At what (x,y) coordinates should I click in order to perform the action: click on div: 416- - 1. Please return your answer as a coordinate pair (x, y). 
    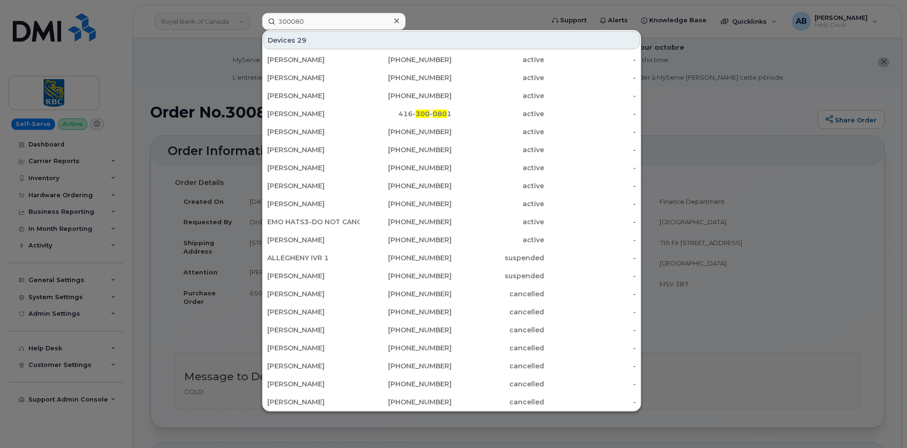
    Looking at the image, I should click on (406, 114).